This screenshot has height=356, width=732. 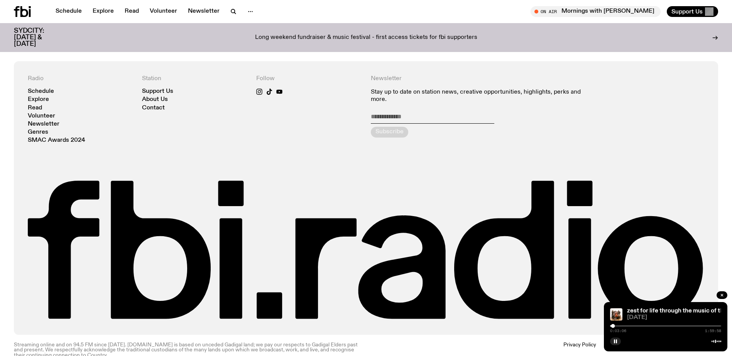 I want to click on h4: Follow, so click(x=309, y=79).